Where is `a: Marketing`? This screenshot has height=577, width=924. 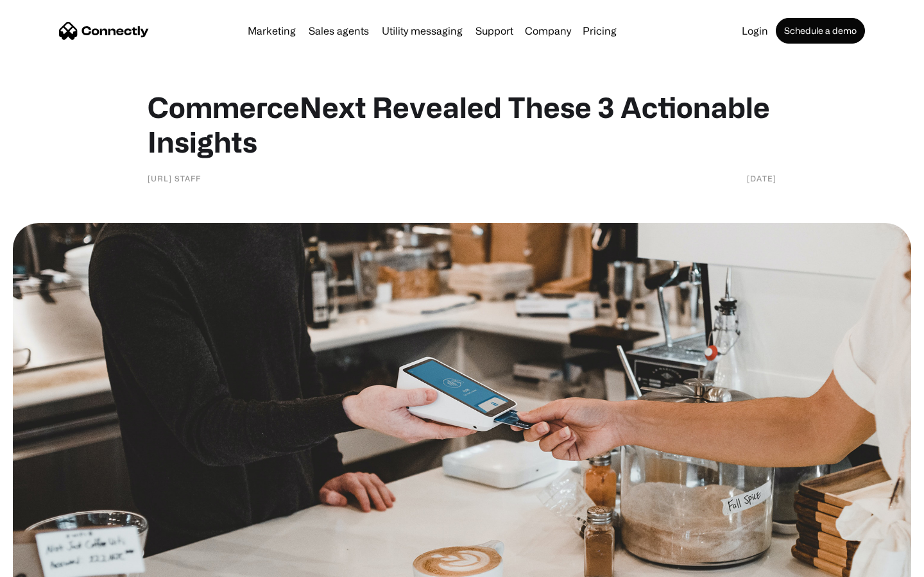 a: Marketing is located at coordinates (271, 30).